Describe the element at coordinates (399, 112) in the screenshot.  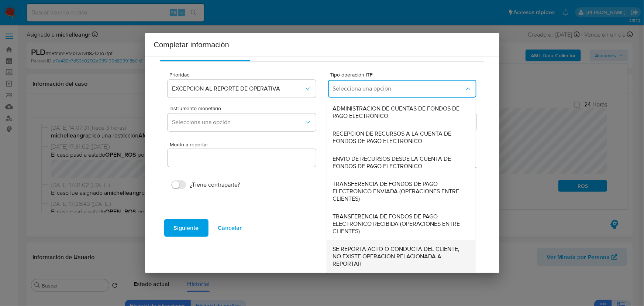
I see `span: ADMINISTRACION DE CUENTAS DE FONDOS DE PAGO ELECTRONICO` at that location.